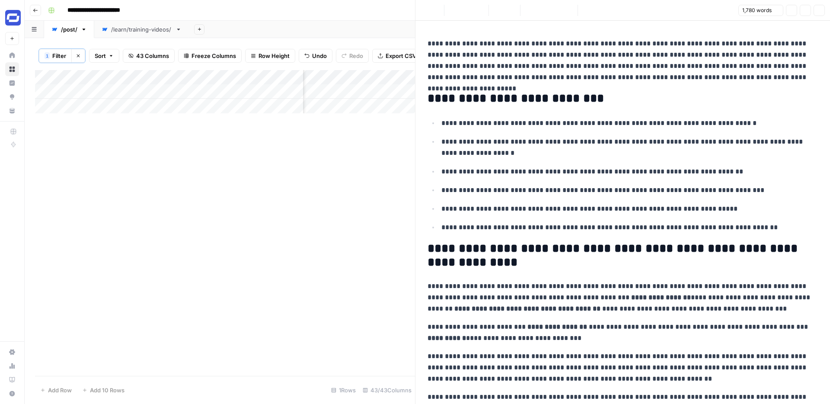 The height and width of the screenshot is (404, 830). Describe the element at coordinates (12, 393) in the screenshot. I see `button: Help + Support` at that location.